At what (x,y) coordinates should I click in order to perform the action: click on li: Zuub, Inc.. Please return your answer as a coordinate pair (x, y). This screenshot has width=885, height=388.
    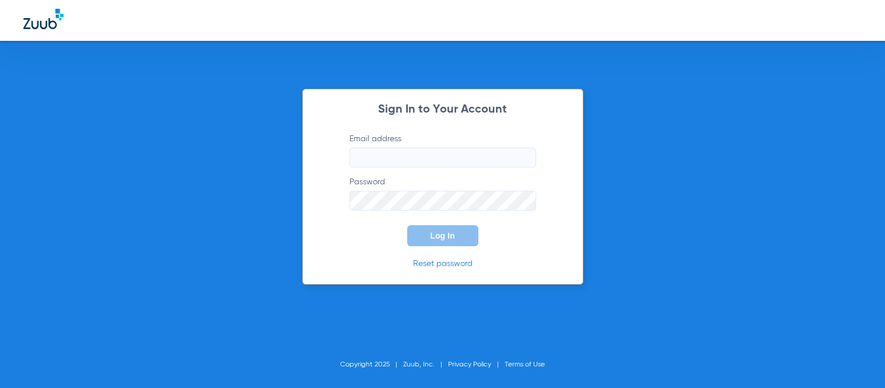
    Looking at the image, I should click on (425, 365).